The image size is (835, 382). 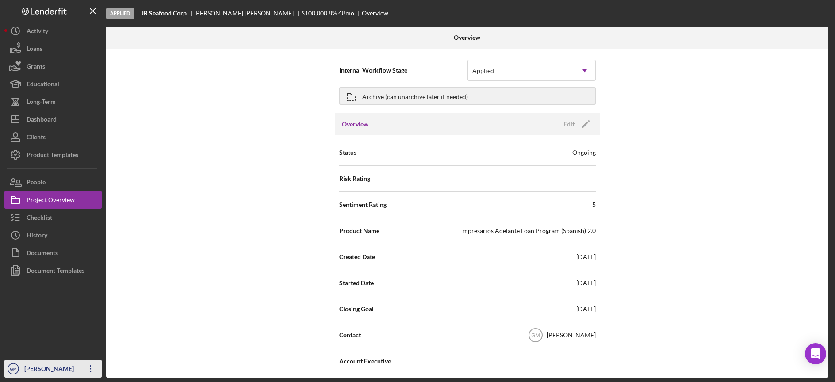 I want to click on button: Checklist, so click(x=53, y=218).